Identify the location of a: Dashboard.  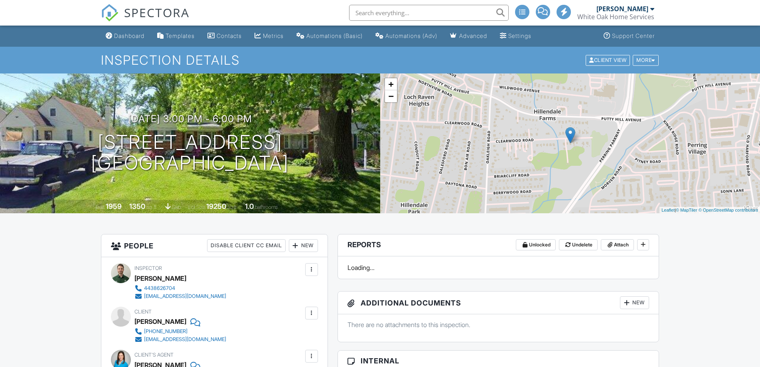
(125, 36).